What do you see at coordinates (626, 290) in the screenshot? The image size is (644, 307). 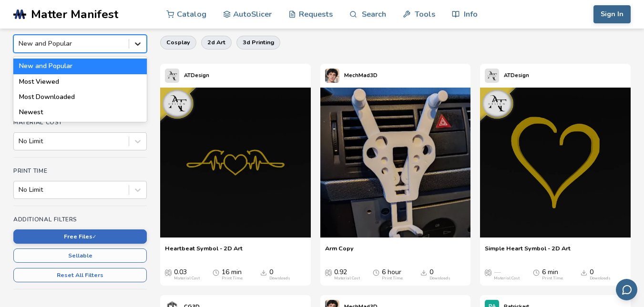 I see `button: Send feedback via email` at bounding box center [626, 290].